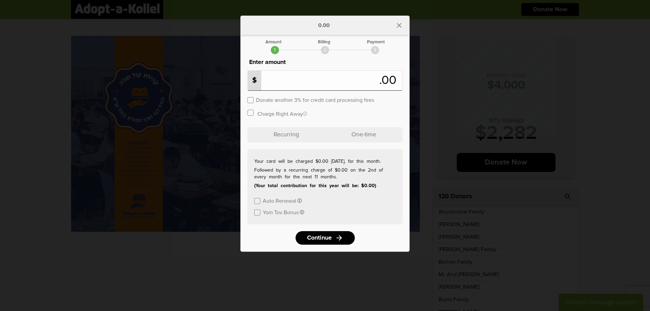 The height and width of the screenshot is (311, 650). I want to click on p: (Your total contribution for this year will be: $0.00), so click(325, 186).